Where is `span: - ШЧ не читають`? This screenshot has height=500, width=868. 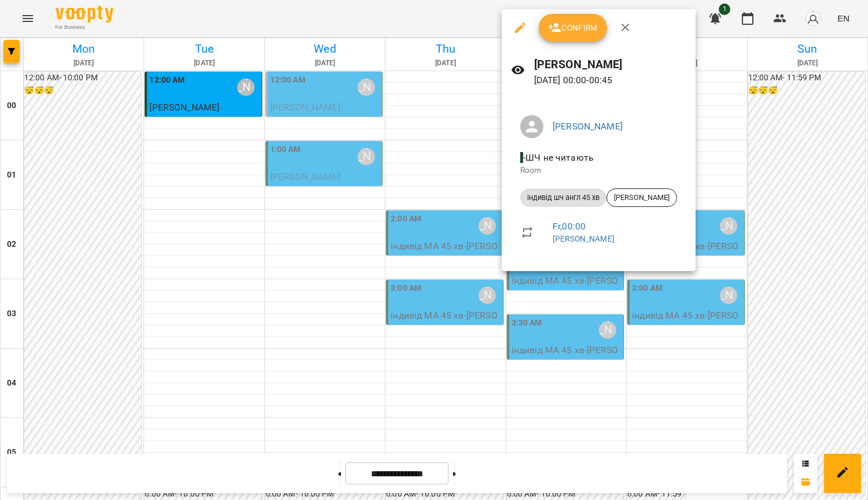 span: - ШЧ не читають is located at coordinates (557, 157).